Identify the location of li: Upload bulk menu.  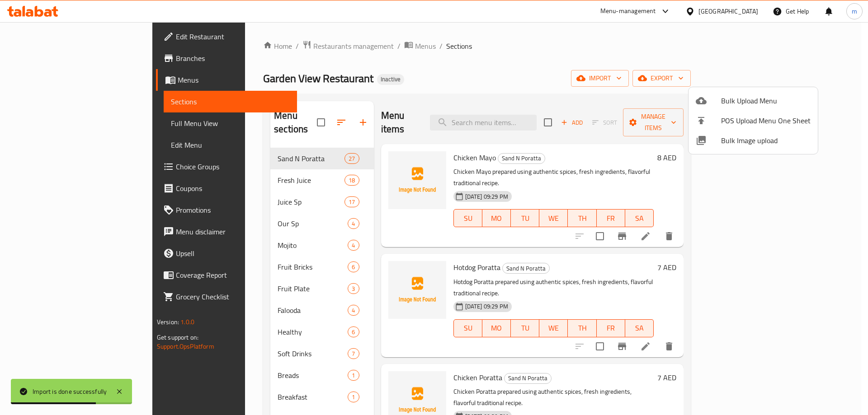
(753, 100).